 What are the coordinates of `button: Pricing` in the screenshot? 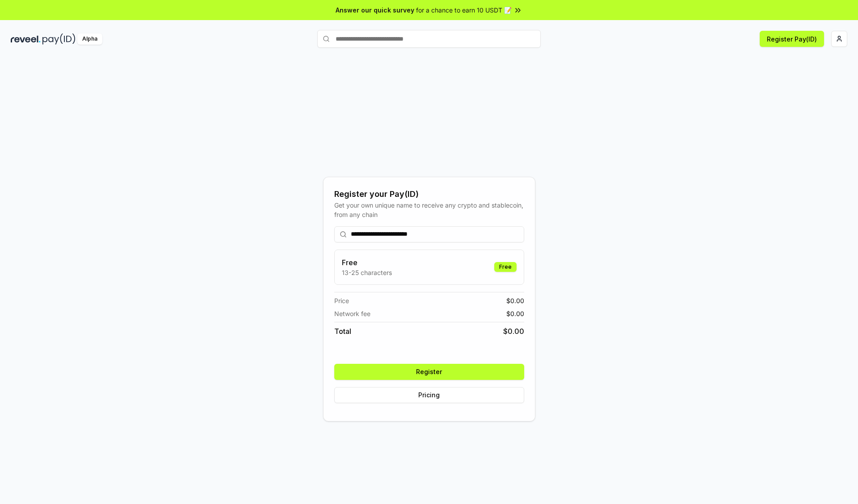 It's located at (429, 395).